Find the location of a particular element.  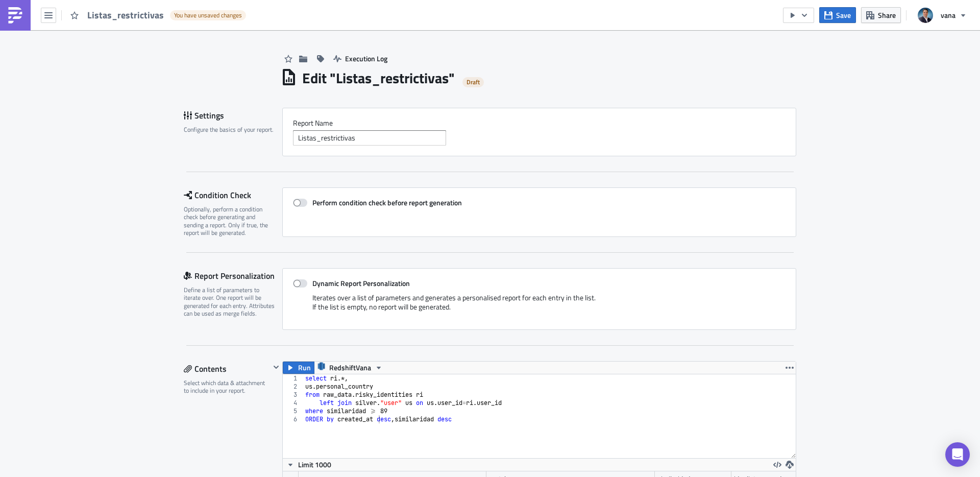

button: Hide content is located at coordinates (276, 367).